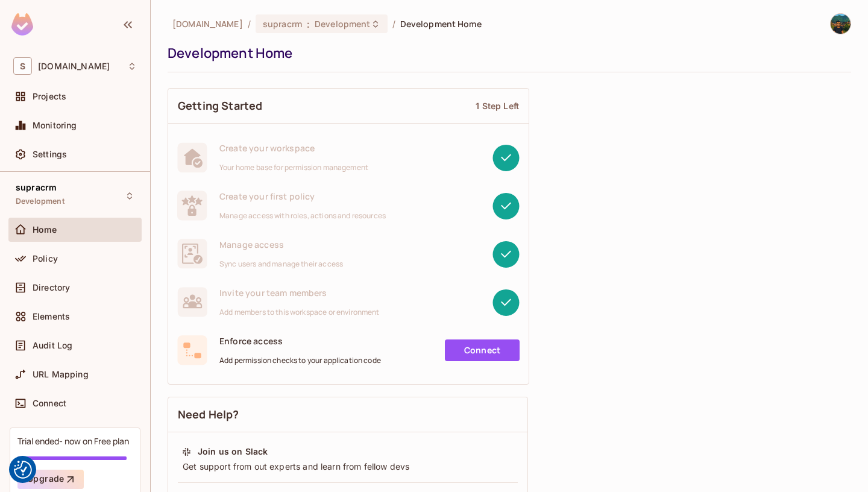  I want to click on span: Manage access with roles, actions and resources, so click(303, 216).